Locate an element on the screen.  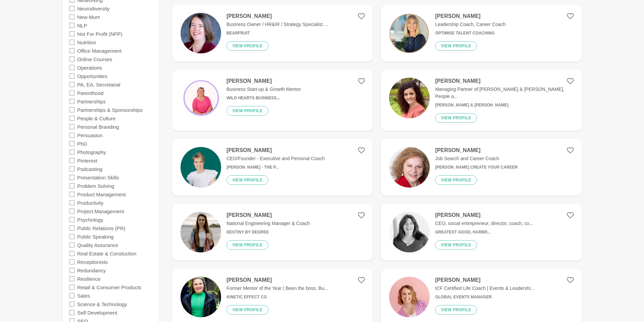
label: Real Estate & Constuction is located at coordinates (107, 253).